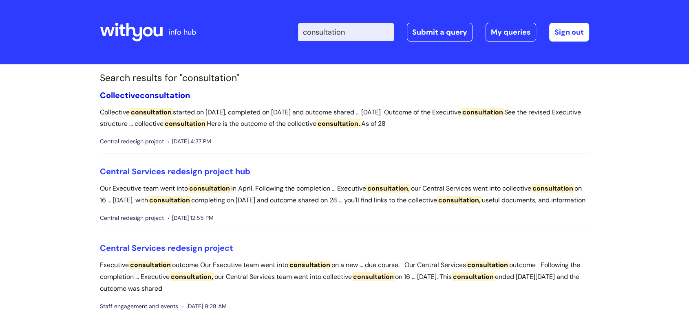  I want to click on a: My queries, so click(511, 32).